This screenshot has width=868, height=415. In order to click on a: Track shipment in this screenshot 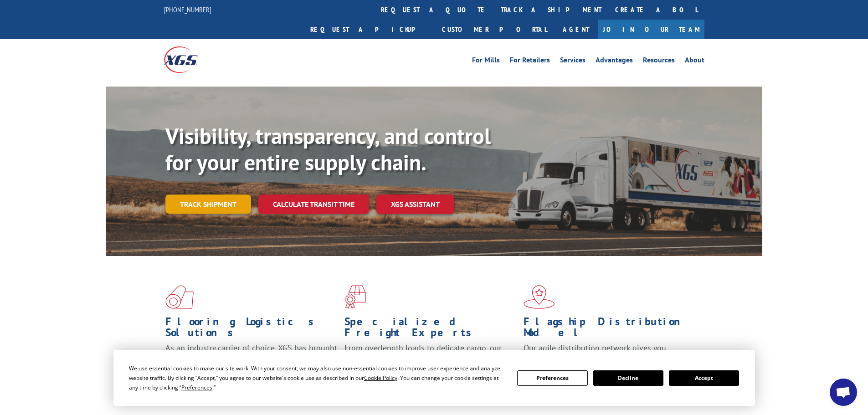, I will do `click(208, 204)`.